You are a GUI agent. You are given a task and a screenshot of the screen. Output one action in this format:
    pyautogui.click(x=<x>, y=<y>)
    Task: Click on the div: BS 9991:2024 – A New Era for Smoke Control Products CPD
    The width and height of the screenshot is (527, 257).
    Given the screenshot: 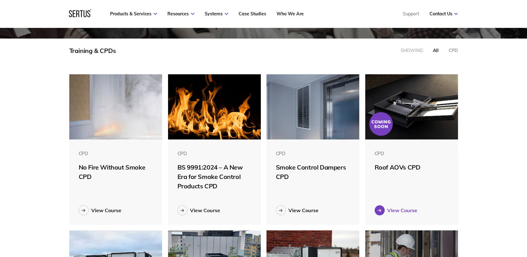 What is the action you would take?
    pyautogui.click(x=215, y=177)
    